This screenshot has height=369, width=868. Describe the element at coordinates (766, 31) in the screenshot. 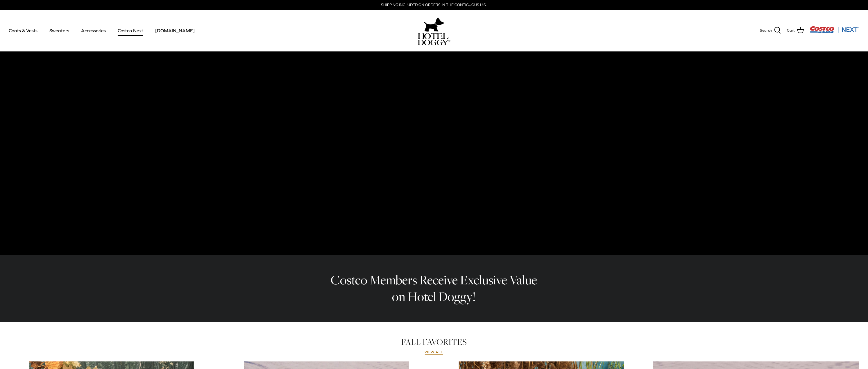

I see `span: Search` at that location.